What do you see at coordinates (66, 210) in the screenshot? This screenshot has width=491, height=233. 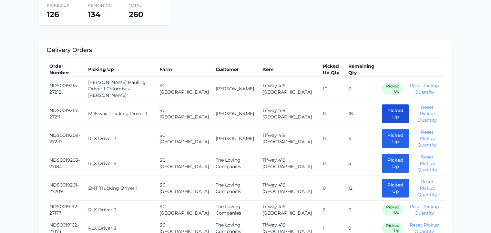 I see `td: NDS0019192-27177` at bounding box center [66, 210].